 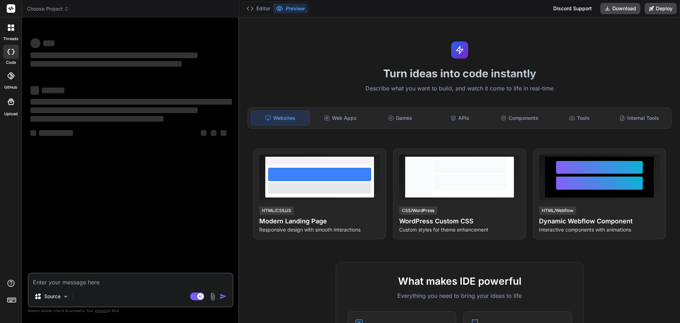 I want to click on p: Always double-check its answers. Your in Bind, so click(x=130, y=310).